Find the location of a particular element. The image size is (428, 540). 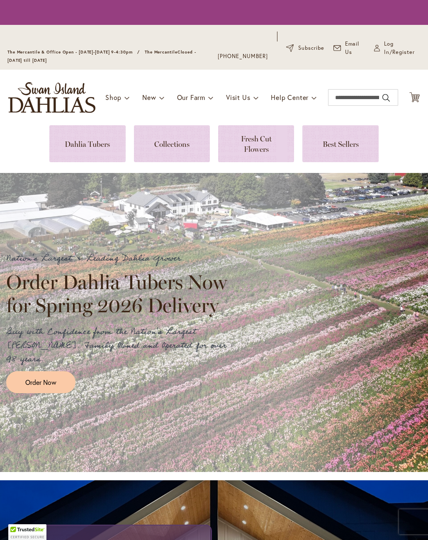

span: New is located at coordinates (149, 97).